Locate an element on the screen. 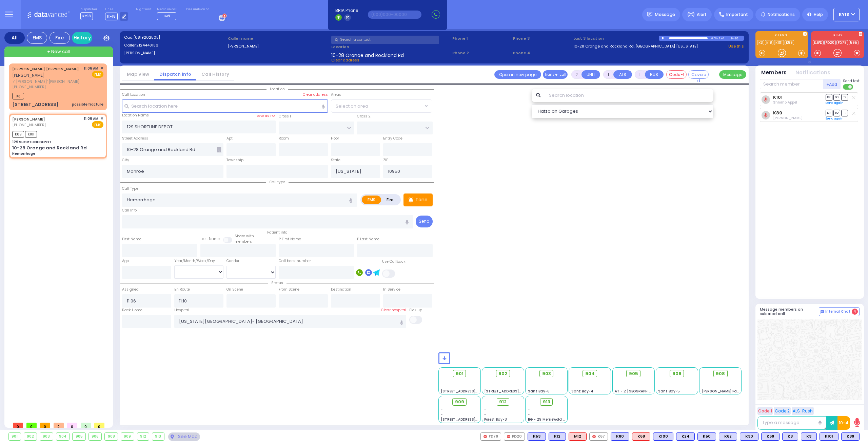 This screenshot has height=443, width=868. label: In Service is located at coordinates (391, 290).